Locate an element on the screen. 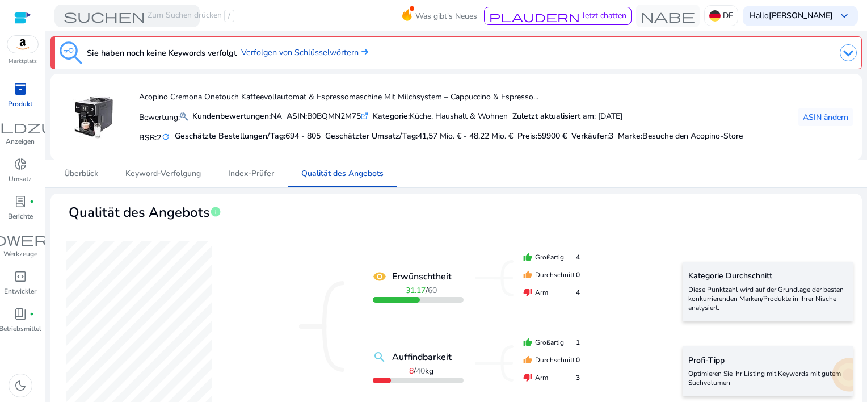 Image resolution: width=867 pixels, height=402 pixels. span: 60 is located at coordinates (432, 290).